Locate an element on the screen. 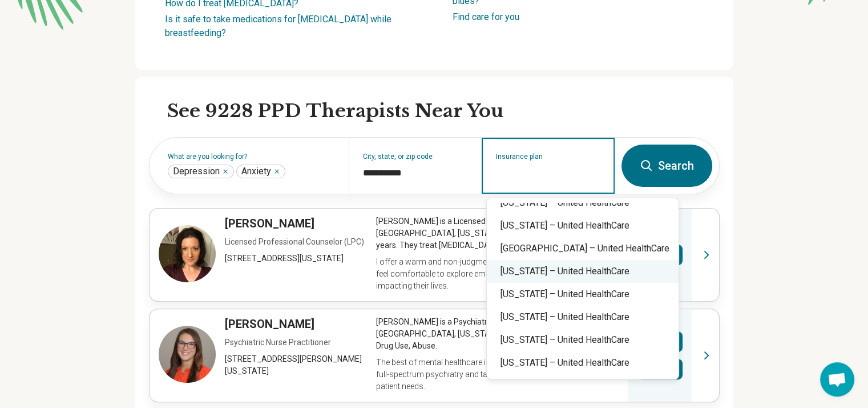 The height and width of the screenshot is (408, 868). label: What are you looking for? is located at coordinates (251, 156).